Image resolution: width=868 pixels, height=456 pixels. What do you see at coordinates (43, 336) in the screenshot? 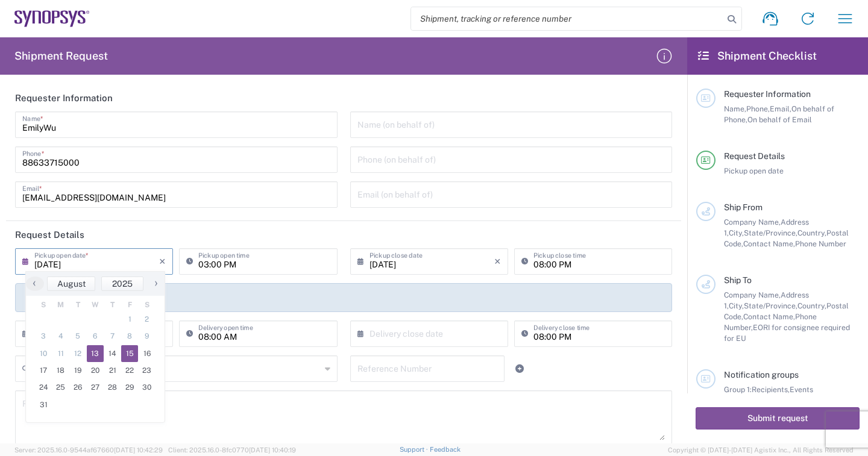
I see `span: 3` at bounding box center [43, 336].